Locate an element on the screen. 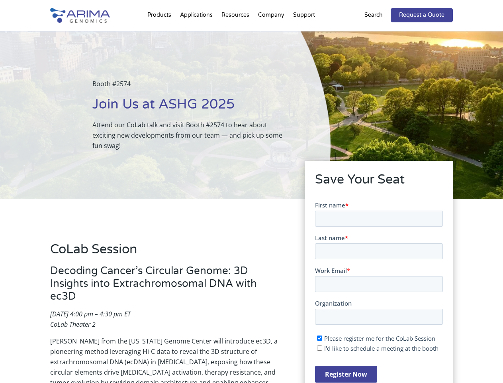 Image resolution: width=503 pixels, height=383 pixels. span: Please register me for the CoLab Session is located at coordinates (65, 137).